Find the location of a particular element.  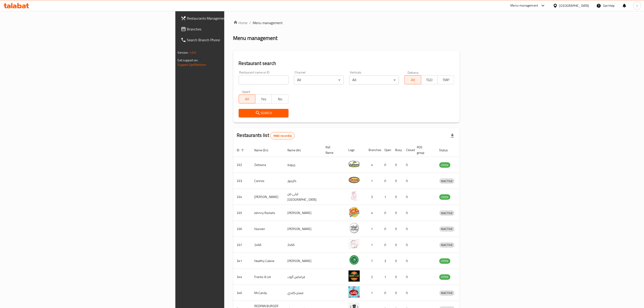

td: 4 is located at coordinates (373, 165).